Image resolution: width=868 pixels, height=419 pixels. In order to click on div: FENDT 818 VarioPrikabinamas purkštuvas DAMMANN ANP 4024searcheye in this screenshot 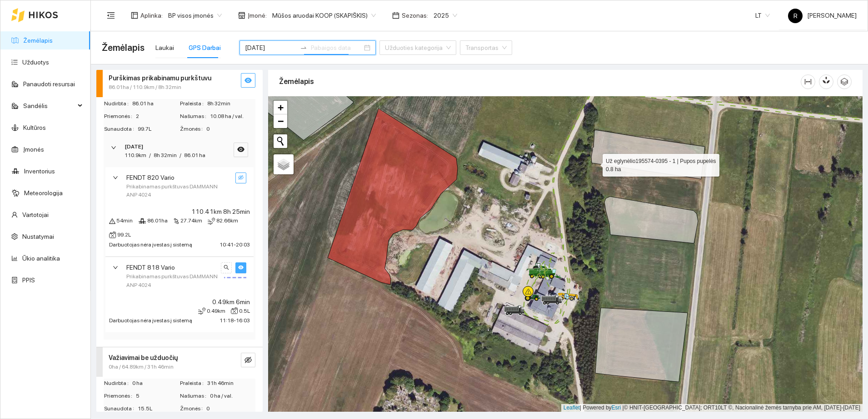, I will do `click(180, 276)`.